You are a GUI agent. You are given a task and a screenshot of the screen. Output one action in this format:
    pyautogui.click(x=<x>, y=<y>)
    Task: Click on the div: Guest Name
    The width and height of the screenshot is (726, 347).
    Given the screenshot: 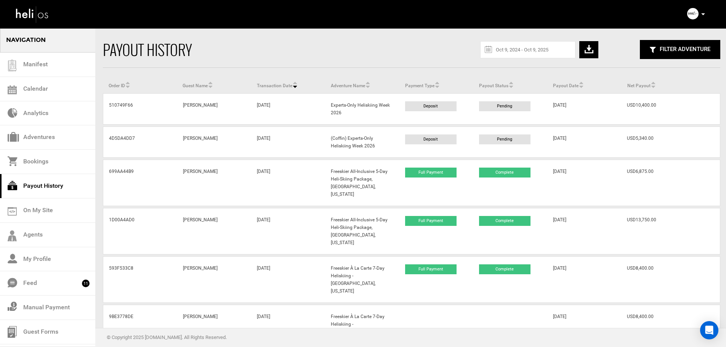 What is the action you would take?
    pyautogui.click(x=214, y=84)
    